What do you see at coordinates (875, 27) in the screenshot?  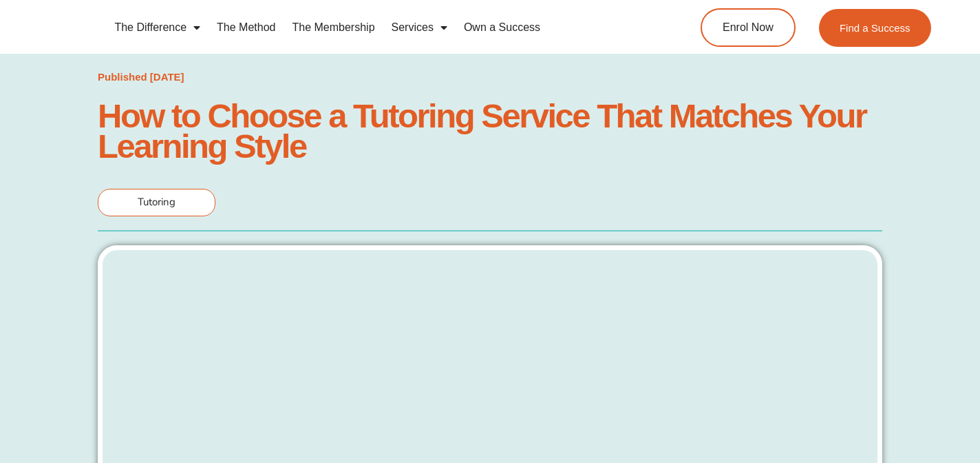 I see `a: Find a Success` at bounding box center [875, 27].